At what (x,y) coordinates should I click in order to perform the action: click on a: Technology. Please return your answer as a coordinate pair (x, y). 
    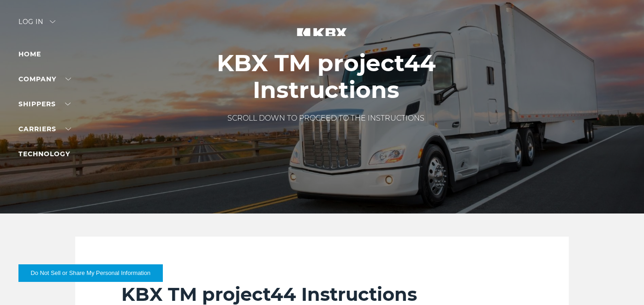
    Looking at the image, I should click on (44, 154).